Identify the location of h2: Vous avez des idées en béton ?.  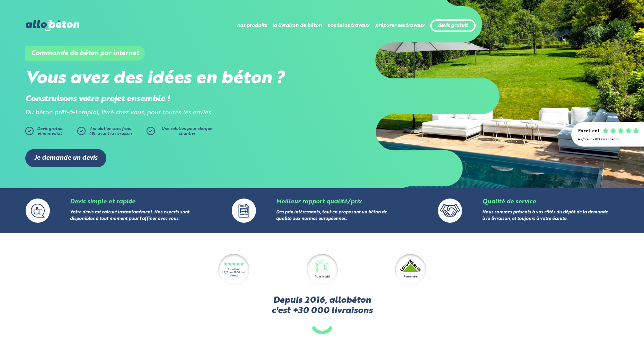
(173, 79).